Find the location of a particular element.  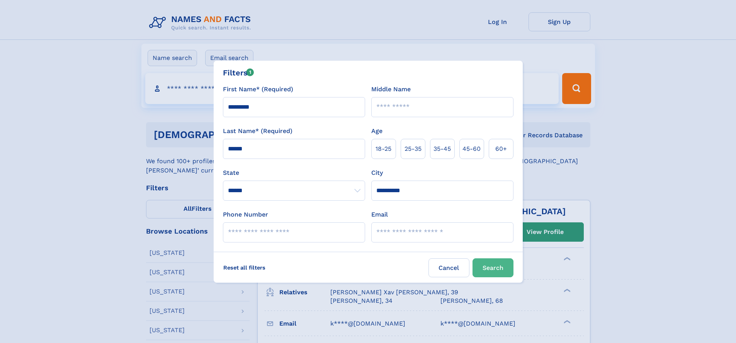

button: Search is located at coordinates (493, 267).